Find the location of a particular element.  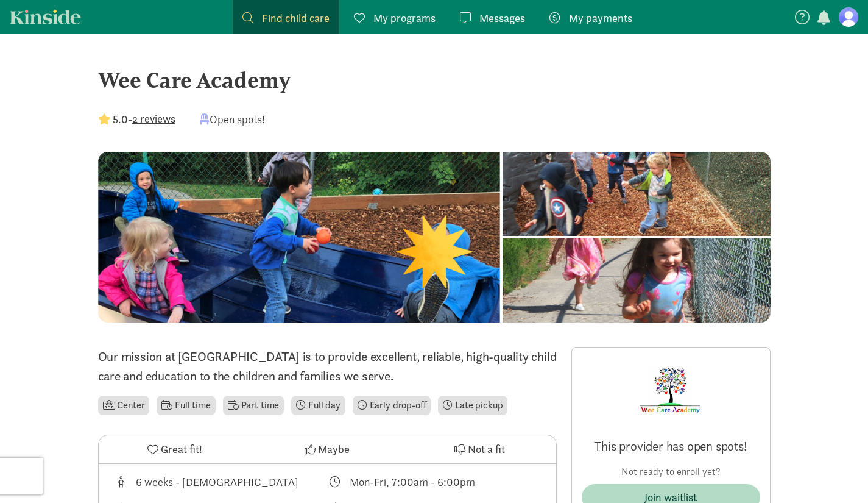

li: Part time is located at coordinates (253, 406).